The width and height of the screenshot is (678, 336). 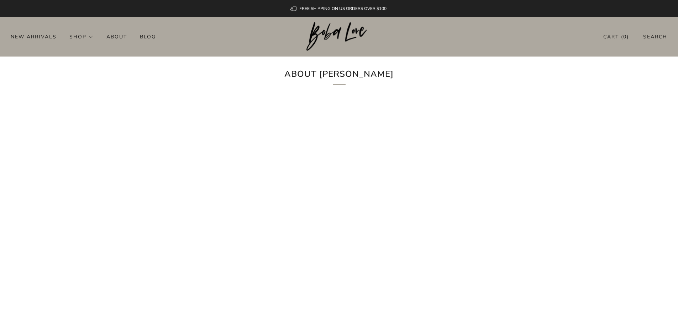 I want to click on a: Blog, so click(x=148, y=37).